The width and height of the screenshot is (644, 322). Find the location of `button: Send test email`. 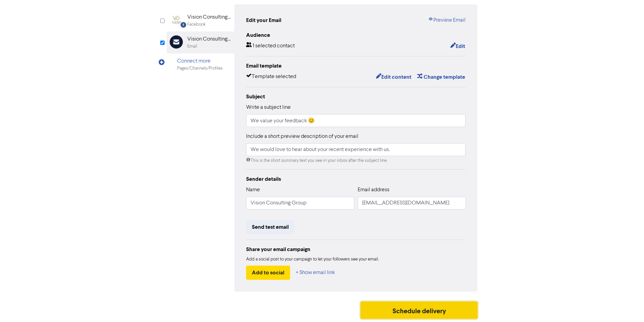

button: Send test email is located at coordinates (270, 227).